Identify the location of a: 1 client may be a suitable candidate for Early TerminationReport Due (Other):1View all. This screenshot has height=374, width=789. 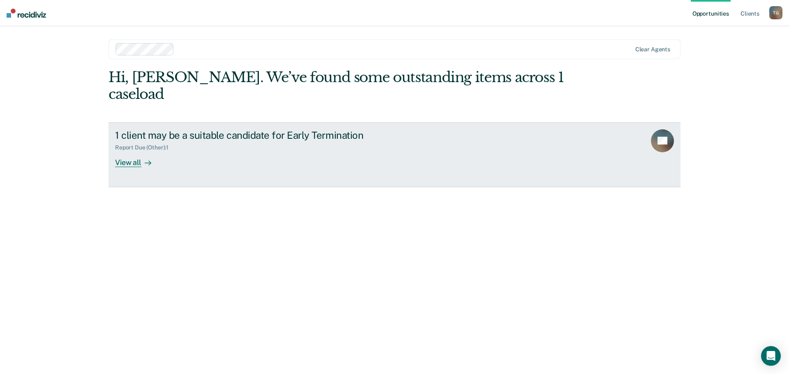
(394, 155).